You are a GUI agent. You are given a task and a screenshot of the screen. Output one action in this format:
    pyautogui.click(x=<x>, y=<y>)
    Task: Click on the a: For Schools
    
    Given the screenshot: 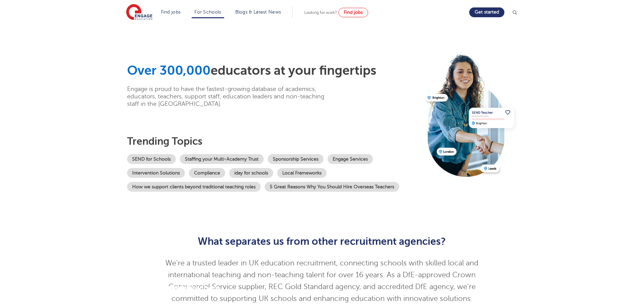 What is the action you would take?
    pyautogui.click(x=208, y=12)
    